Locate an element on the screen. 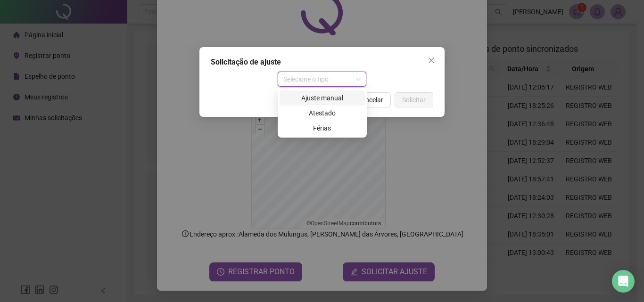 This screenshot has width=644, height=302. span: Cancelar is located at coordinates (370, 100).